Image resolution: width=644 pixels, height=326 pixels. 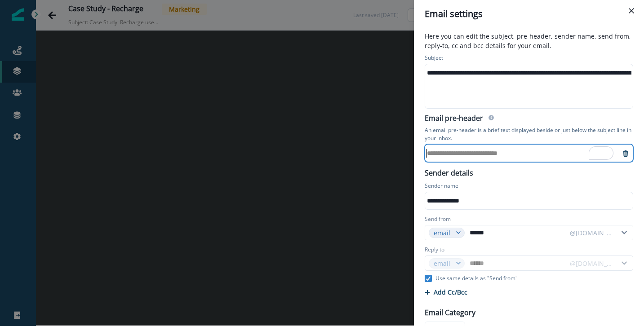 I want to click on div: To enrich screen reader interactions, please activate Accessibility in Grammarly extension settings, so click(x=523, y=153).